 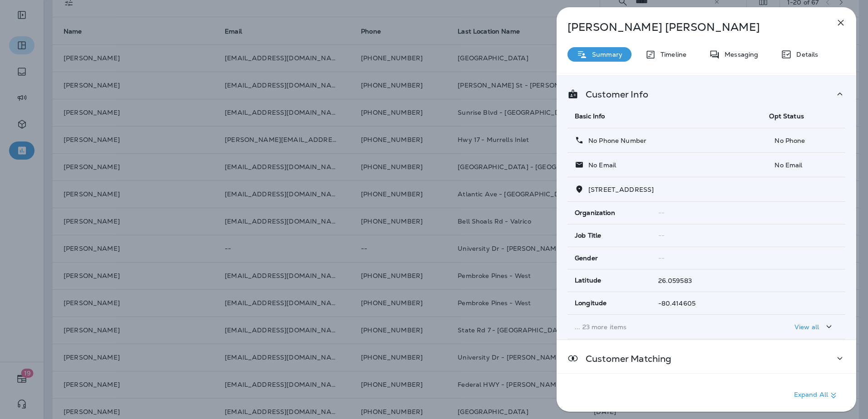 What do you see at coordinates (613, 95) in the screenshot?
I see `p: Customer Info` at bounding box center [613, 95].